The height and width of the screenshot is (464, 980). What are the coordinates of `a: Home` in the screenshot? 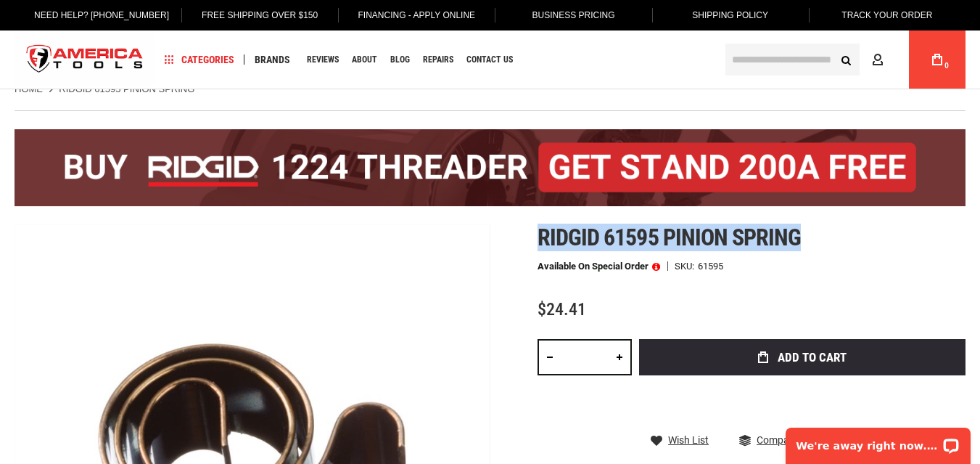 It's located at (29, 89).